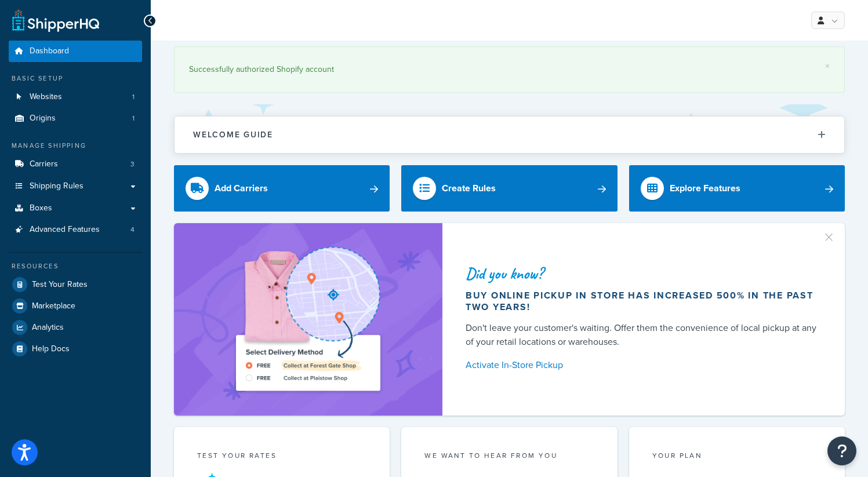 Image resolution: width=868 pixels, height=477 pixels. Describe the element at coordinates (75, 164) in the screenshot. I see `li: Carriers` at that location.